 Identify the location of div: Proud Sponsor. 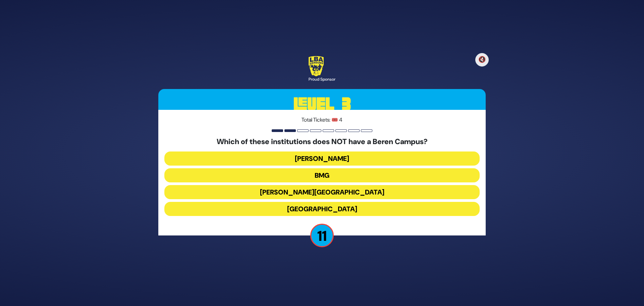
(322, 79).